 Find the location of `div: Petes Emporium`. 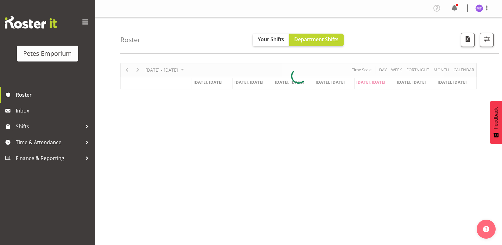

div: Petes Emporium is located at coordinates (48, 54).